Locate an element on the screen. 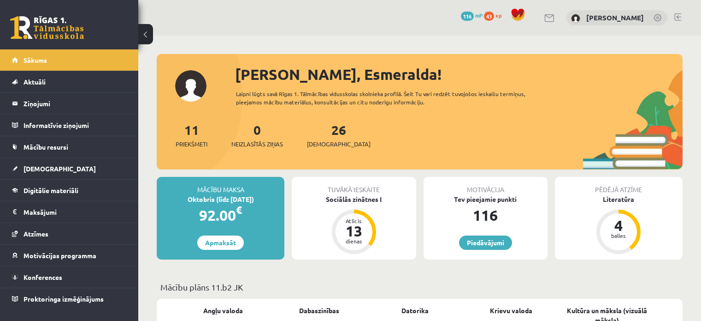  div: Motivācija is located at coordinates (486, 185).